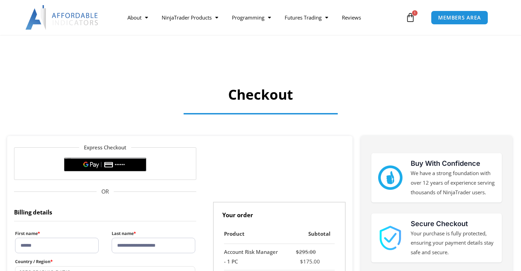  What do you see at coordinates (453, 163) in the screenshot?
I see `h3: Buy With Confidence` at bounding box center [453, 163].